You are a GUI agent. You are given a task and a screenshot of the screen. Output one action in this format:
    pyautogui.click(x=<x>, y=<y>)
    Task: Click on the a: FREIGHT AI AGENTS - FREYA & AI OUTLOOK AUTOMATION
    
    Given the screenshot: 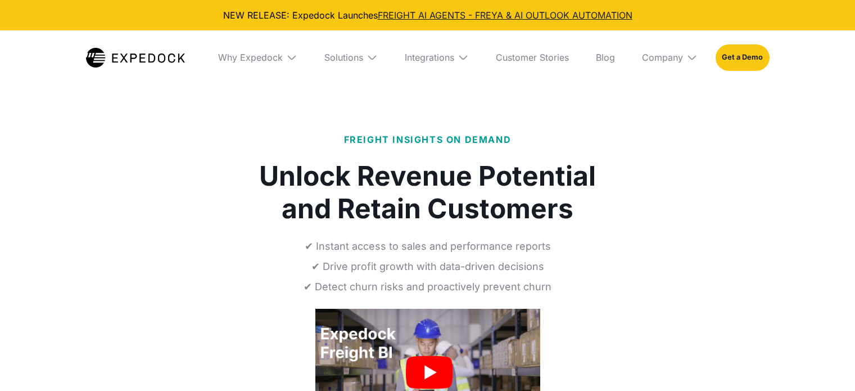 What is the action you would take?
    pyautogui.click(x=505, y=15)
    